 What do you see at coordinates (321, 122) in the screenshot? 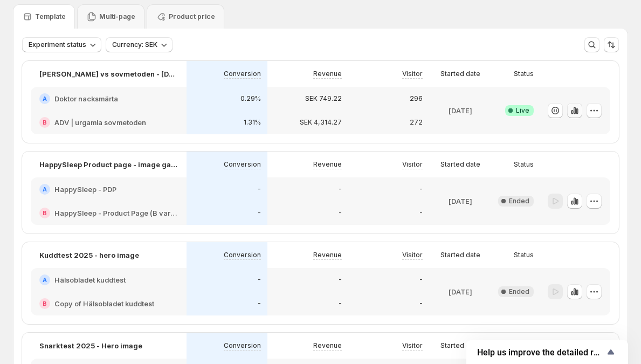
I see `p: SEK 4,314.27` at bounding box center [321, 122].